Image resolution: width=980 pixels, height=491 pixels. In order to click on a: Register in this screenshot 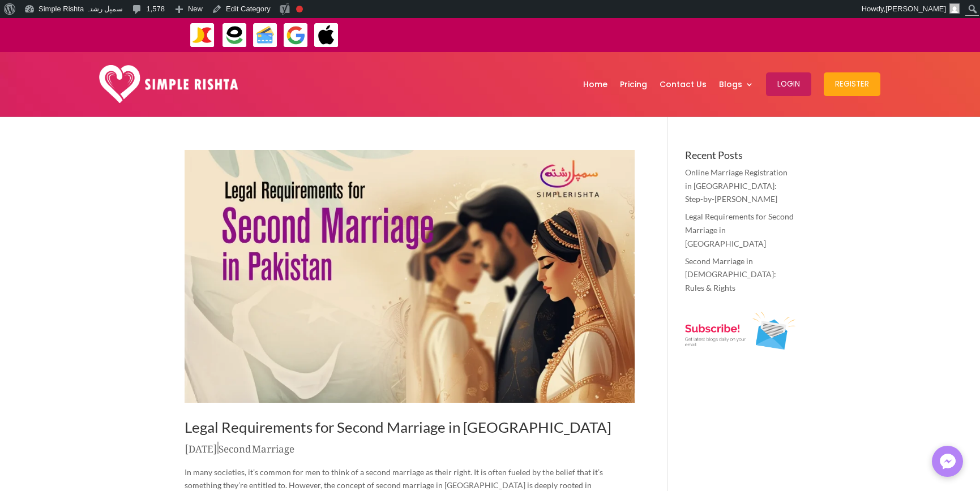, I will do `click(852, 85)`.